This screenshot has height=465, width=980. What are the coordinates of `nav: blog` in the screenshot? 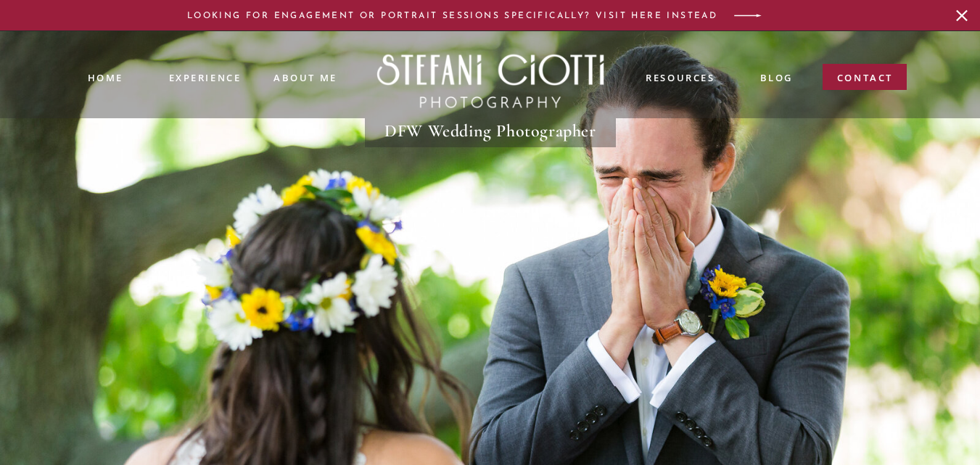 It's located at (777, 78).